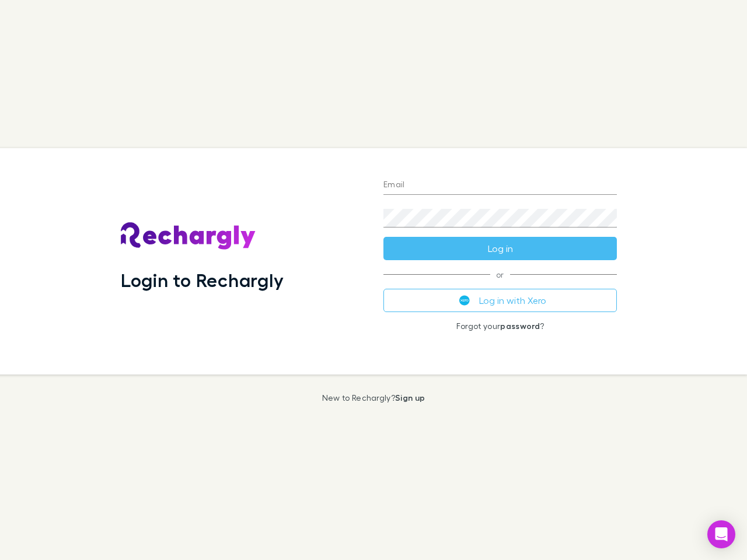 This screenshot has height=560, width=747. Describe the element at coordinates (410, 397) in the screenshot. I see `a: Sign up` at that location.